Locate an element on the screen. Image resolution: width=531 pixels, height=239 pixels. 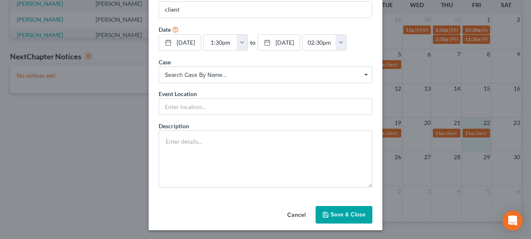
span: Select box activate is located at coordinates (266, 75).